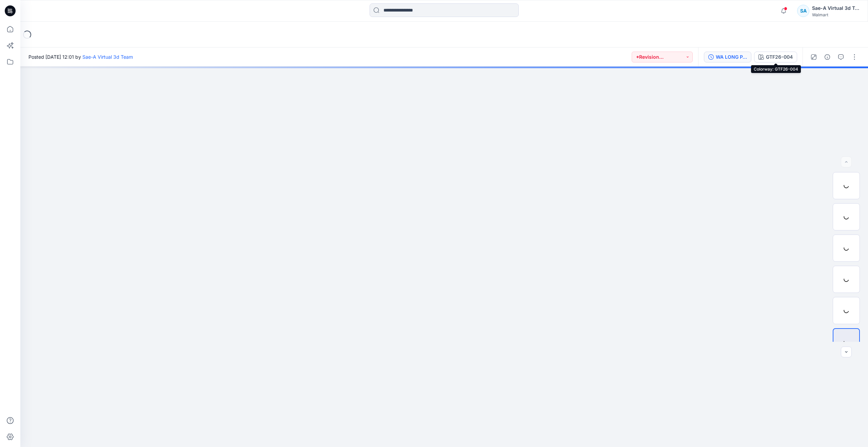 Image resolution: width=868 pixels, height=447 pixels. I want to click on div: Walmart, so click(836, 15).